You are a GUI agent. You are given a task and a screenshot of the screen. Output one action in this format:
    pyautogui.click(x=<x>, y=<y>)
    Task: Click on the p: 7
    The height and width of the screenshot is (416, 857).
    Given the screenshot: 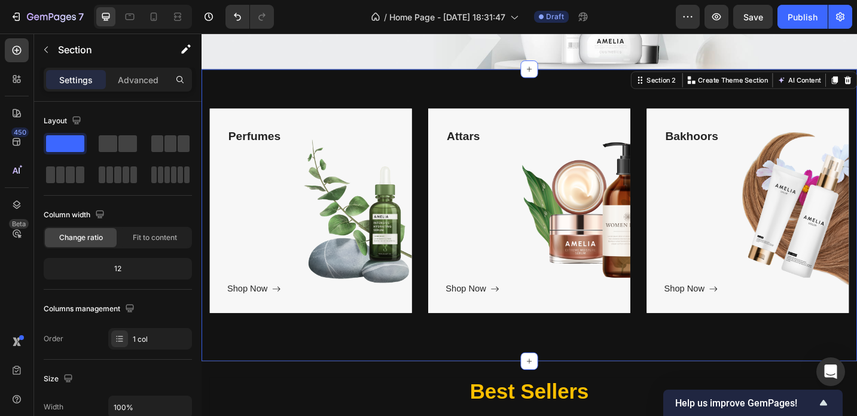 What is the action you would take?
    pyautogui.click(x=81, y=17)
    